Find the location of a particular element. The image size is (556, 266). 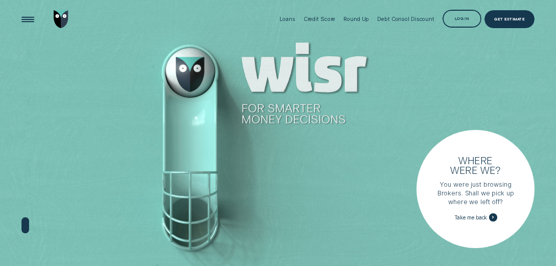

div: Loans is located at coordinates (287, 19).